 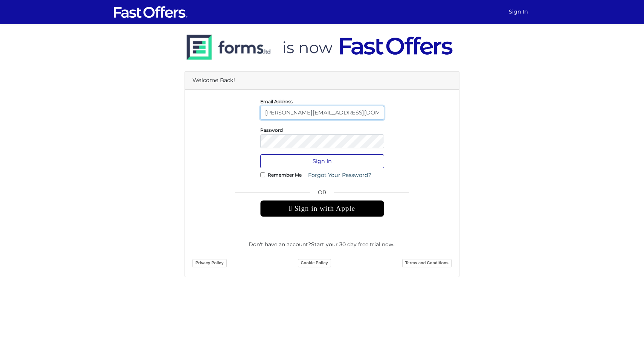 I want to click on div: Don't have an account? ., so click(x=322, y=242).